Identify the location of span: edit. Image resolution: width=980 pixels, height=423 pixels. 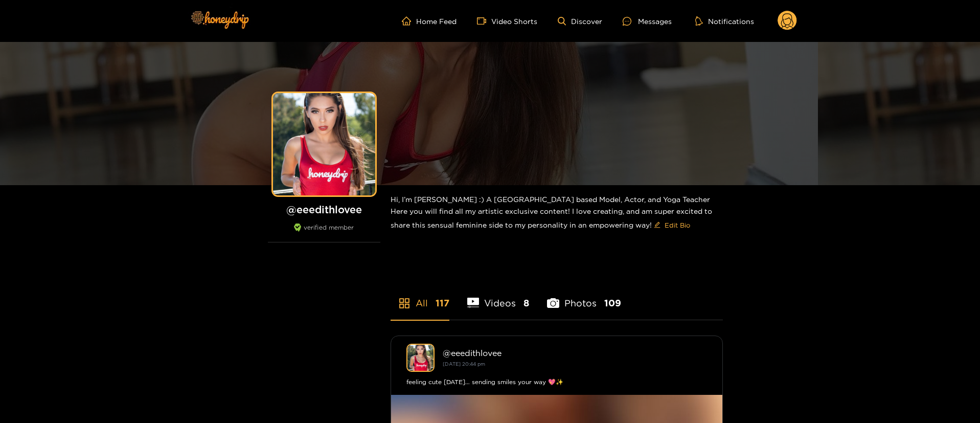
(656, 225).